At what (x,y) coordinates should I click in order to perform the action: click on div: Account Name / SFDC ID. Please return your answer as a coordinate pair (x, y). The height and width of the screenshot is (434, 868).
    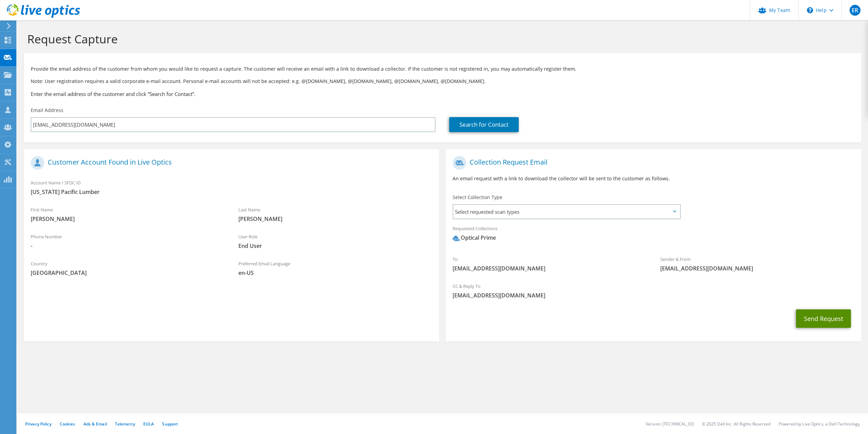
    Looking at the image, I should click on (231, 187).